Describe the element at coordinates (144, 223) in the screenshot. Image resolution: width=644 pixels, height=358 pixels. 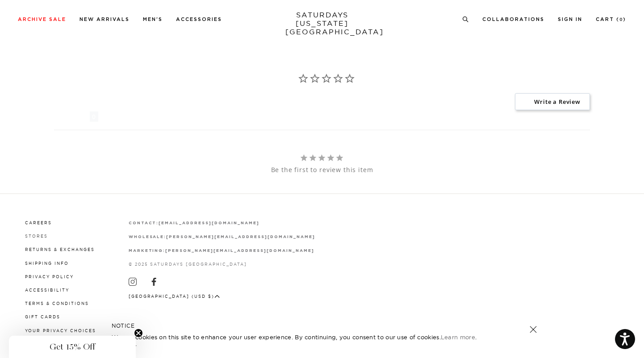
I see `strong: contact:` at that location.